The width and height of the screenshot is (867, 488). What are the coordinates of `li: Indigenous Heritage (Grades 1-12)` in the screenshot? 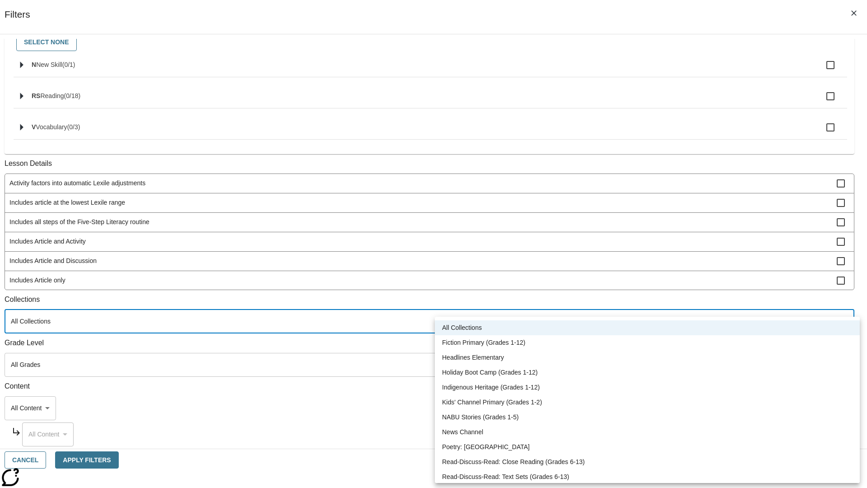 It's located at (647, 387).